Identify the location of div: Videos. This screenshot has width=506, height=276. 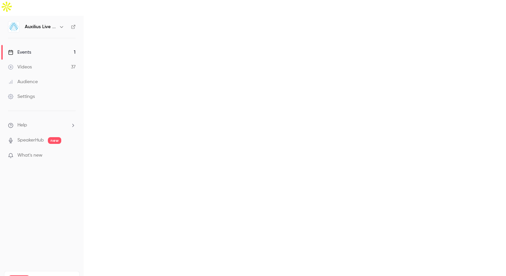
(20, 67).